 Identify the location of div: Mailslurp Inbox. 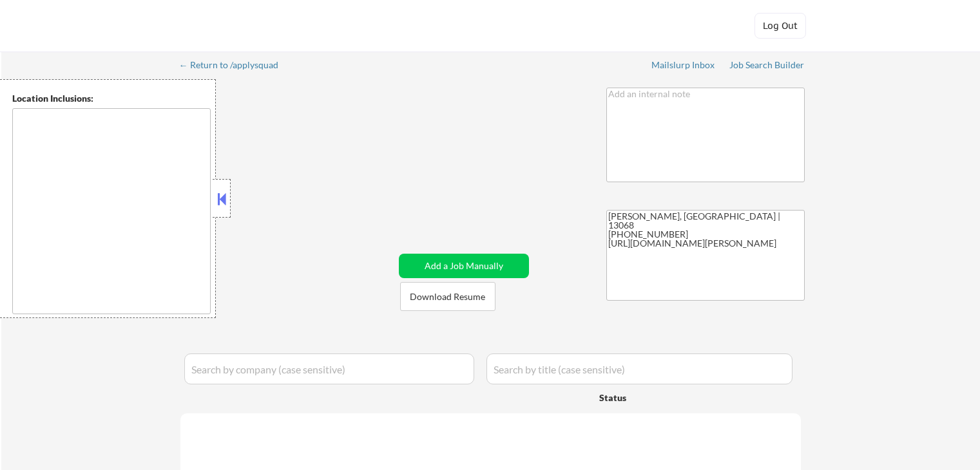
(683, 65).